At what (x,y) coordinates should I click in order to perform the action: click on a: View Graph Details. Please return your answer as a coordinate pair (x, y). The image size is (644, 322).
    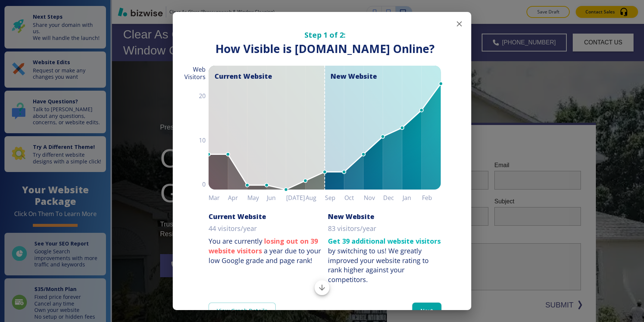
    Looking at the image, I should click on (242, 311).